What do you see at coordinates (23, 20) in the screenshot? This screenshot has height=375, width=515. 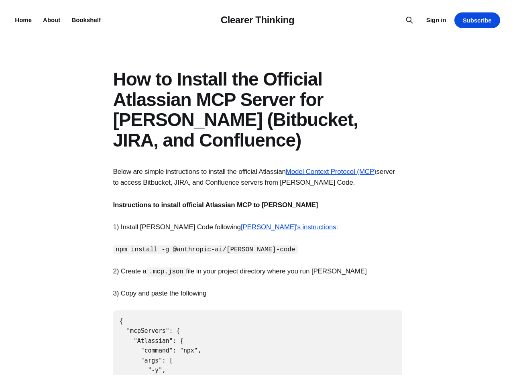 I see `a: Home` at bounding box center [23, 20].